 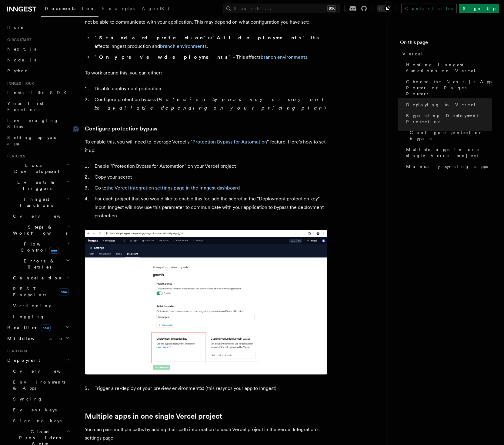 What do you see at coordinates (118, 8) in the screenshot?
I see `span: Examples` at bounding box center [118, 8].